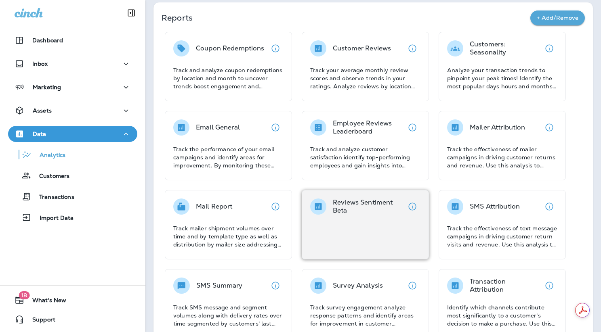  What do you see at coordinates (557, 18) in the screenshot?
I see `button: + Add/Remove` at bounding box center [557, 18].